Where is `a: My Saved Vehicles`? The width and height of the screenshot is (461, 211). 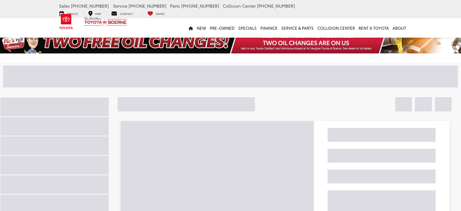
a: My Saved Vehicles is located at coordinates (156, 13).